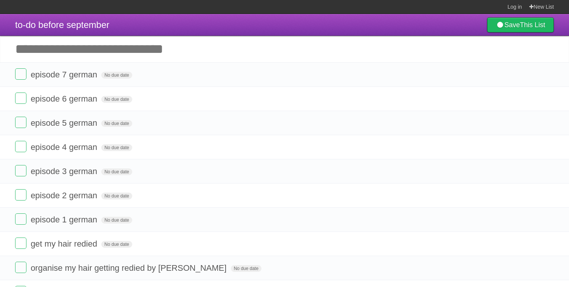 This screenshot has width=569, height=287. I want to click on span: episode 4 german, so click(65, 147).